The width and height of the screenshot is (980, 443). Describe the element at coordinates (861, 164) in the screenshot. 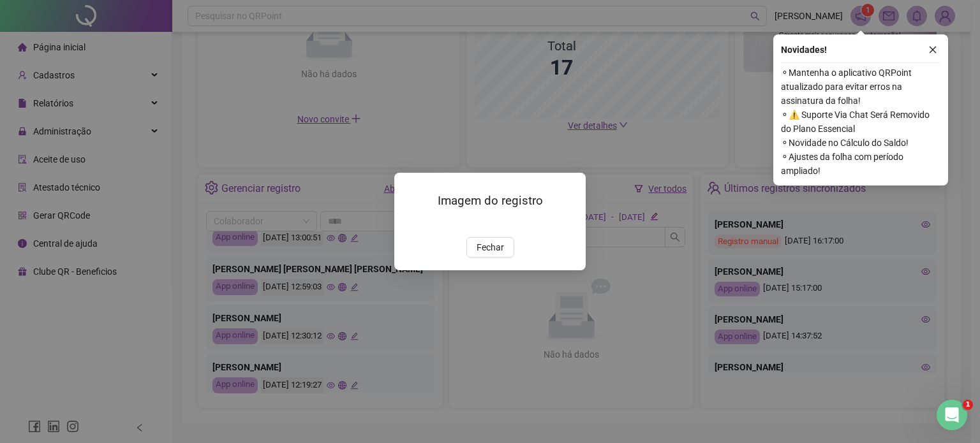

I see `span: ⚬ Ajustes da folha com período ampliado!` at that location.